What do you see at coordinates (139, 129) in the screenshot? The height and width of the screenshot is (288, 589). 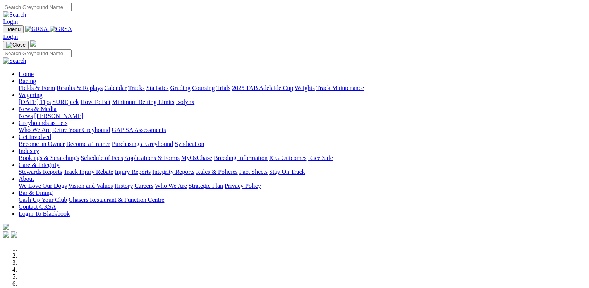 I see `a: GAP SA Assessments` at bounding box center [139, 129].